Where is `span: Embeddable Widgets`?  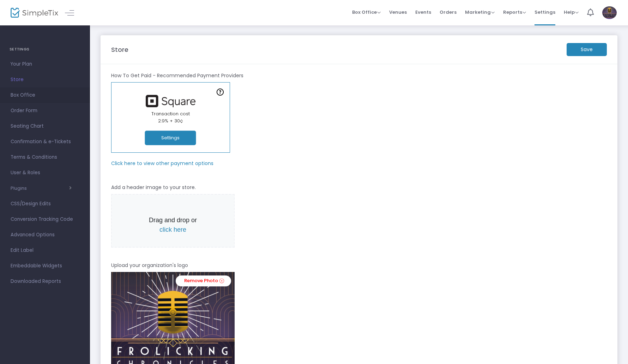 span: Embeddable Widgets is located at coordinates (45, 266).